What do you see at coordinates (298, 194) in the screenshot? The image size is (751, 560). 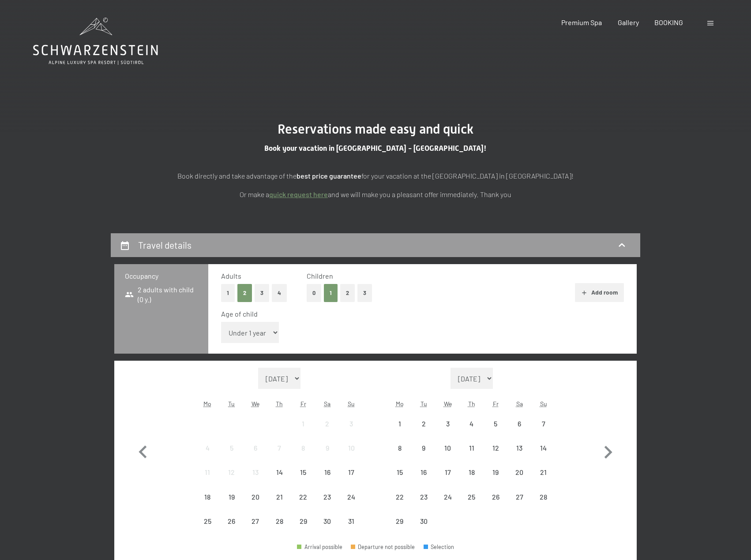 I see `a: quick request here` at bounding box center [298, 194].